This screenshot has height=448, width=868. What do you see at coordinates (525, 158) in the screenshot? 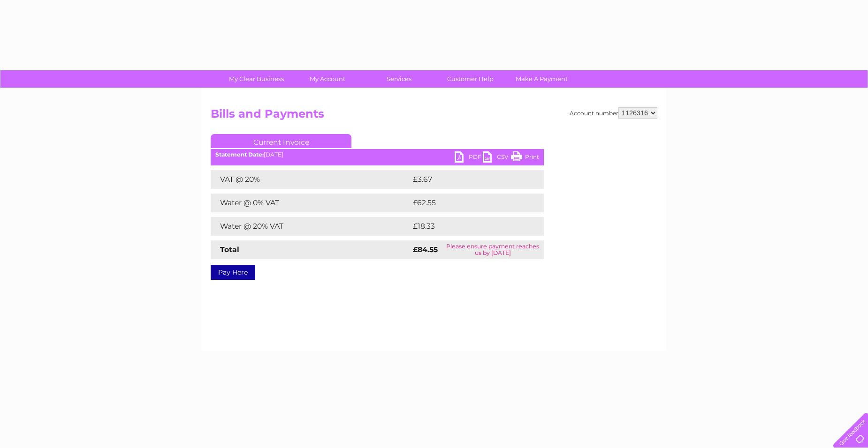
I see `a: Print` at bounding box center [525, 158].